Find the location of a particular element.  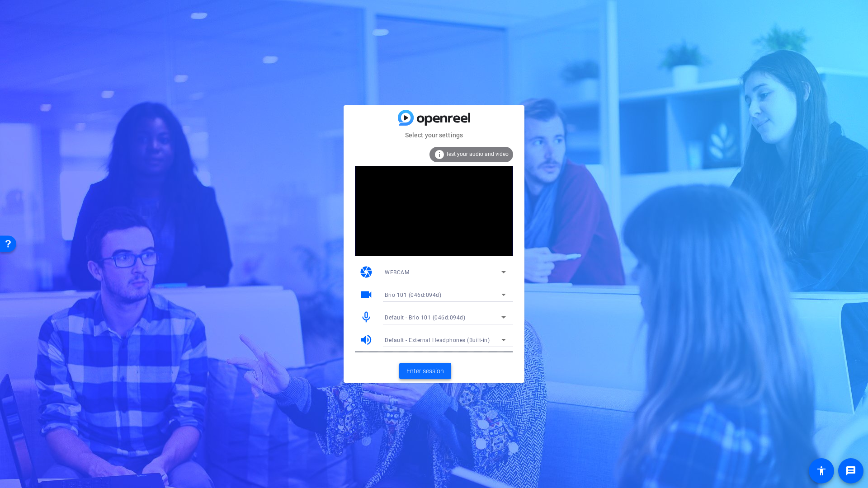

img: blue-gradient.svg is located at coordinates (434, 117).